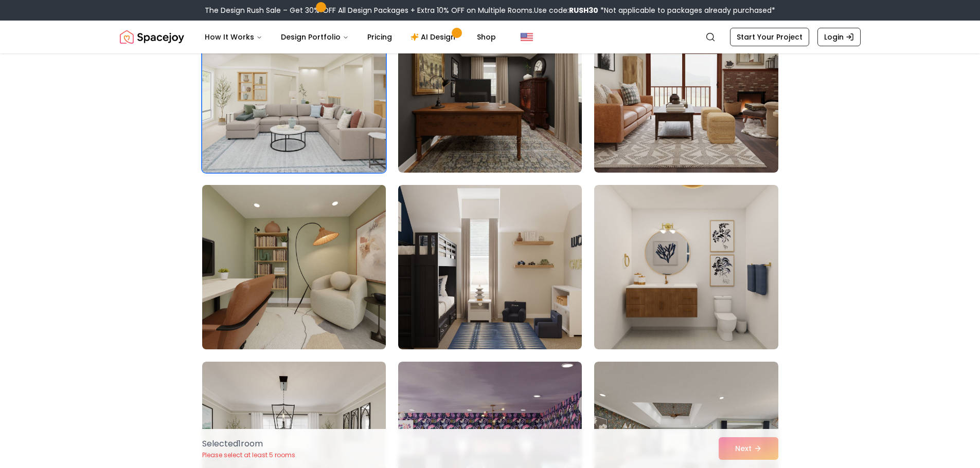 The image size is (980, 468). Describe the element at coordinates (685, 90) in the screenshot. I see `img: Room room-6` at that location.